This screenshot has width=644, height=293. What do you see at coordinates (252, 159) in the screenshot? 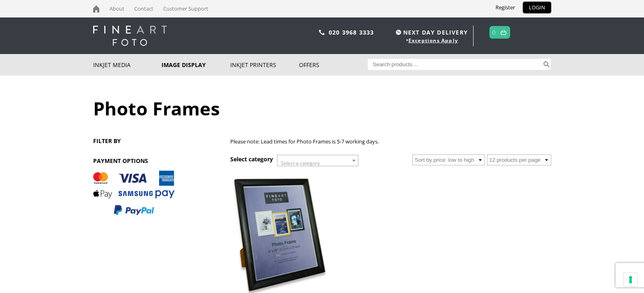
I see `h3: Select category` at bounding box center [252, 159].